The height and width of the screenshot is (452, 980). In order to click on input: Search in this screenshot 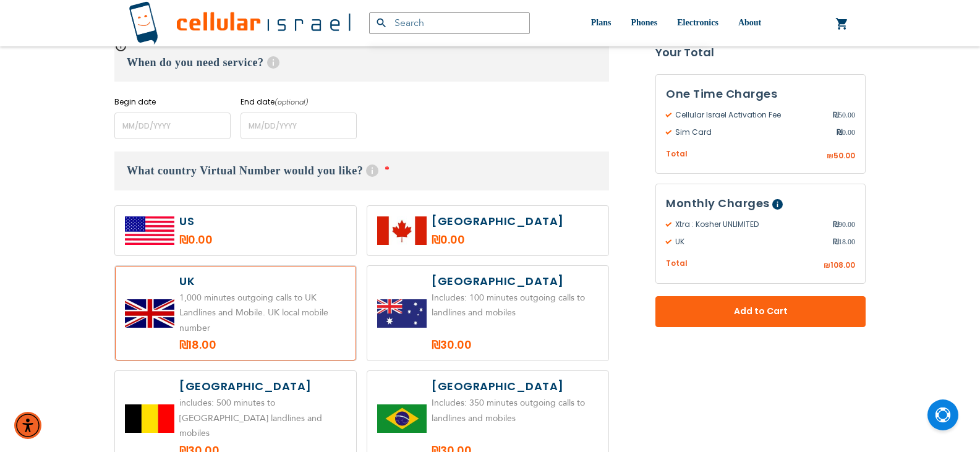, I will do `click(450, 23)`.